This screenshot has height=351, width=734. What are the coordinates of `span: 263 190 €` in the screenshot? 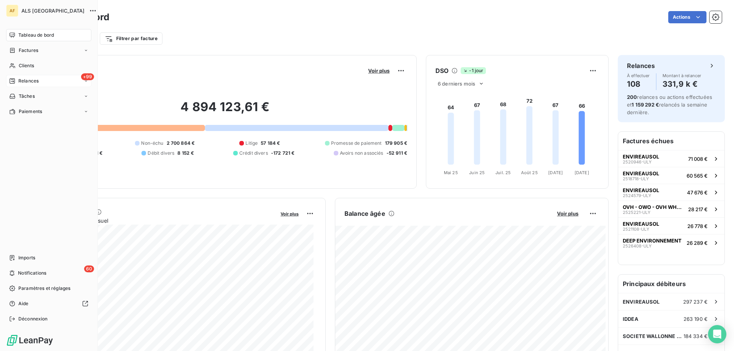 It's located at (695, 319).